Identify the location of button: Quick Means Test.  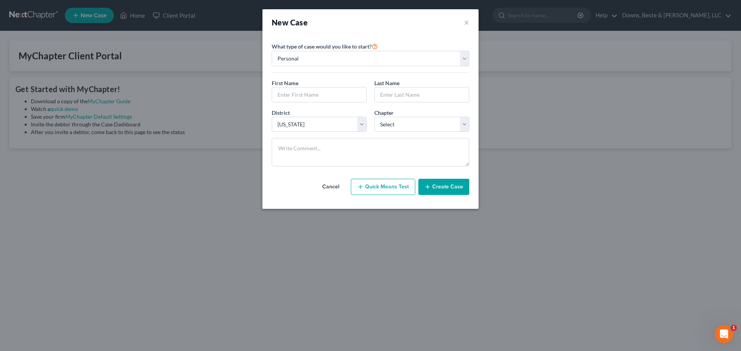
(383, 187).